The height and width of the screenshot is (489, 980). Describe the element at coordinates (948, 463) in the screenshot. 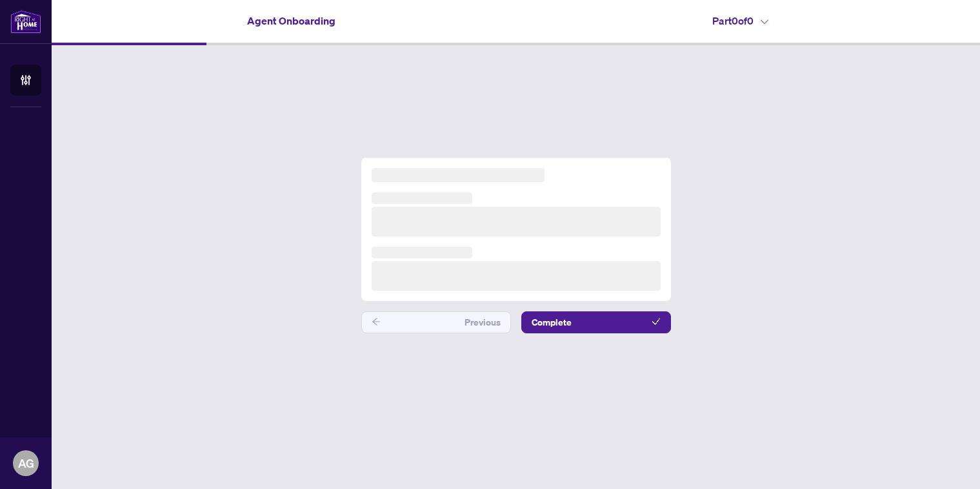

I see `button: Open asap` at that location.